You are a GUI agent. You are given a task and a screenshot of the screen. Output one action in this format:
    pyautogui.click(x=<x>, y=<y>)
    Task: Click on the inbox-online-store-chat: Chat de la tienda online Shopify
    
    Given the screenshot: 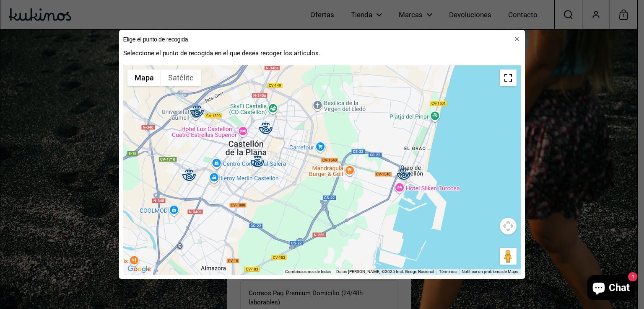 What is the action you would take?
    pyautogui.click(x=611, y=289)
    